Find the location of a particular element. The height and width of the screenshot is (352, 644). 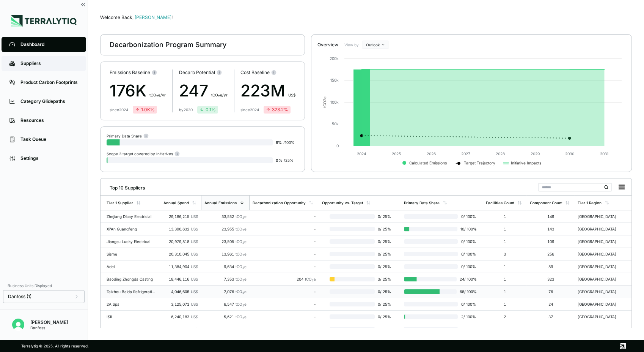

text: Calculated Emissions is located at coordinates (428, 163).